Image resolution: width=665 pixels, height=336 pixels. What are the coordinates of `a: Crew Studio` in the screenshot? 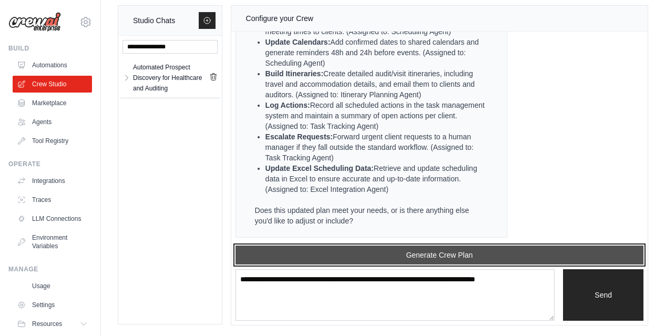 It's located at (52, 84).